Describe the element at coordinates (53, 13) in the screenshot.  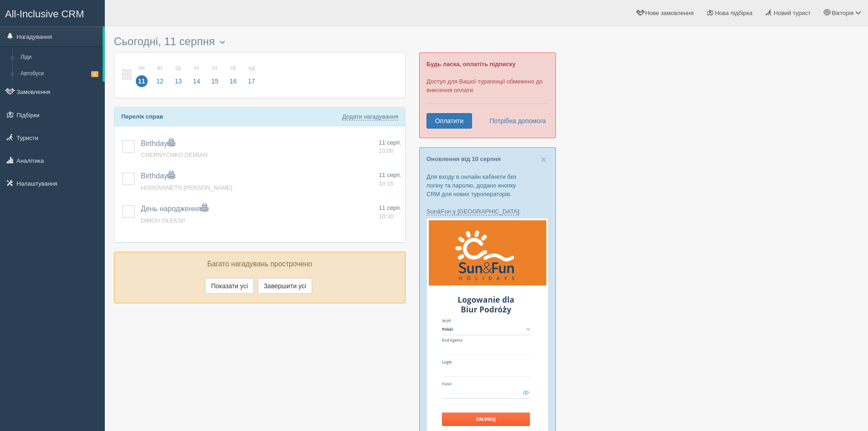
I see `a: All-Inclusive CRM` at that location.